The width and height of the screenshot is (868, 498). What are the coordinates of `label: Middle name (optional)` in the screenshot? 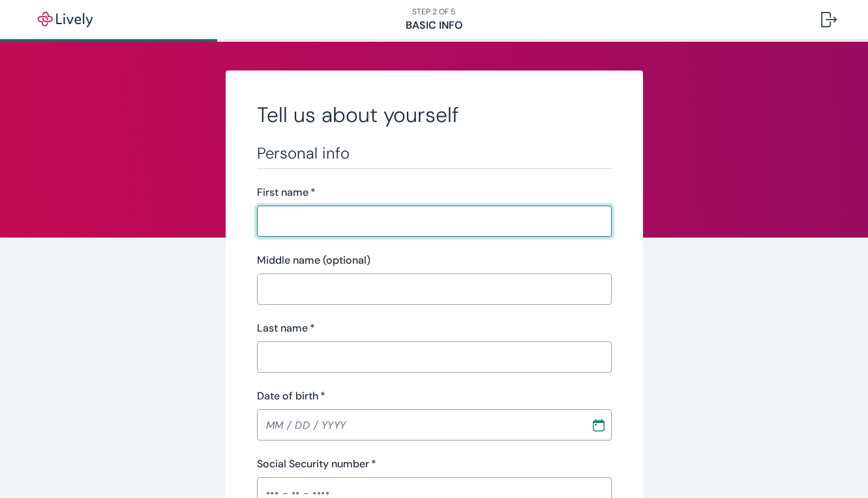 It's located at (314, 261).